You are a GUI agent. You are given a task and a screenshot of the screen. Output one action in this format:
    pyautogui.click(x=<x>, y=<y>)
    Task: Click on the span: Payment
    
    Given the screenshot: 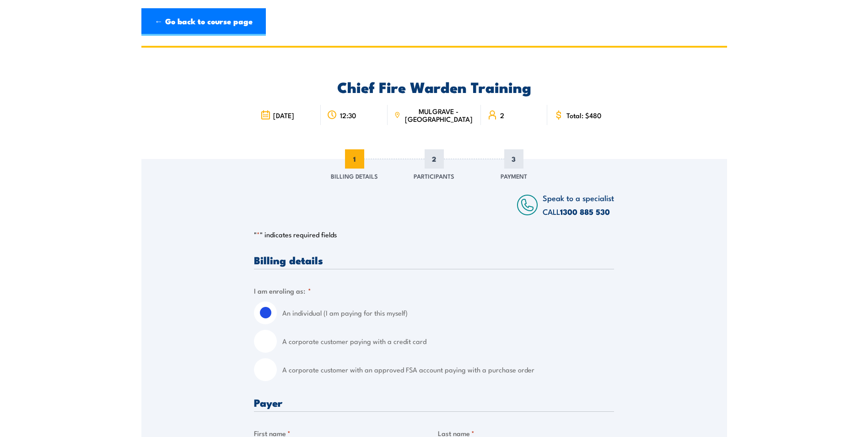 What is the action you would take?
    pyautogui.click(x=514, y=176)
    